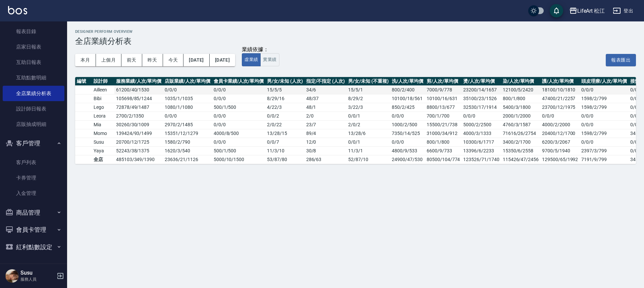 This screenshot has width=644, height=288. I want to click on button: 報表匯出, so click(621, 60).